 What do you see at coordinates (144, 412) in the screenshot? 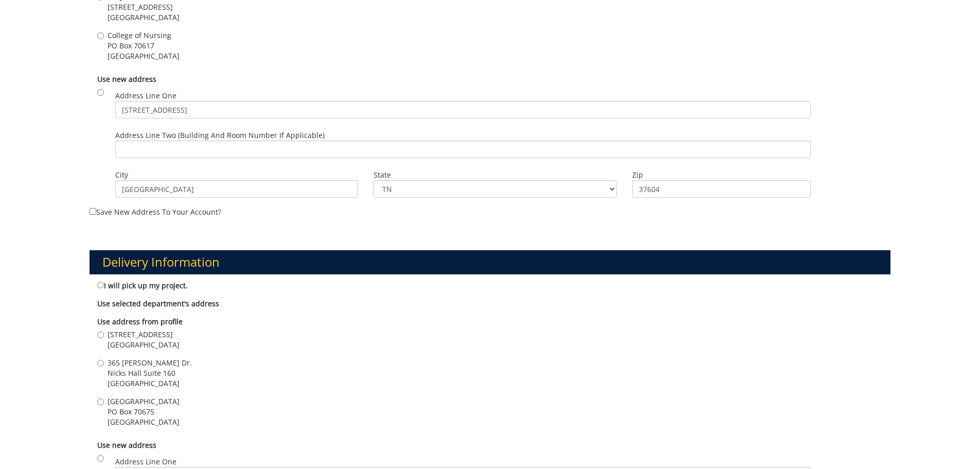
I see `span: PO Box 70675` at bounding box center [144, 412].